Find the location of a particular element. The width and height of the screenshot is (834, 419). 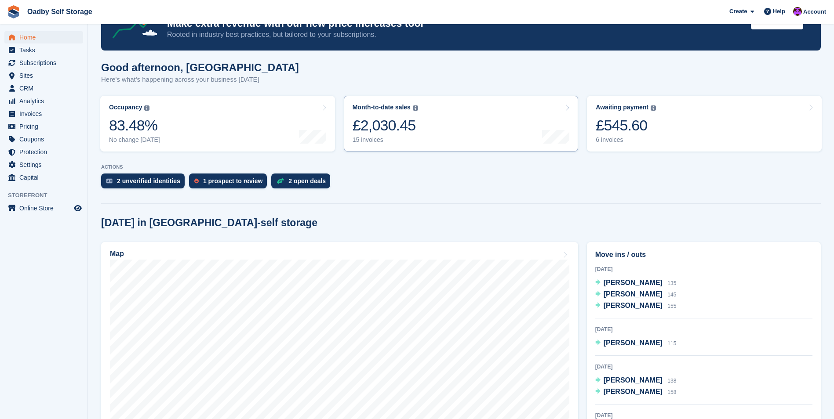

span: Create is located at coordinates (738, 11).